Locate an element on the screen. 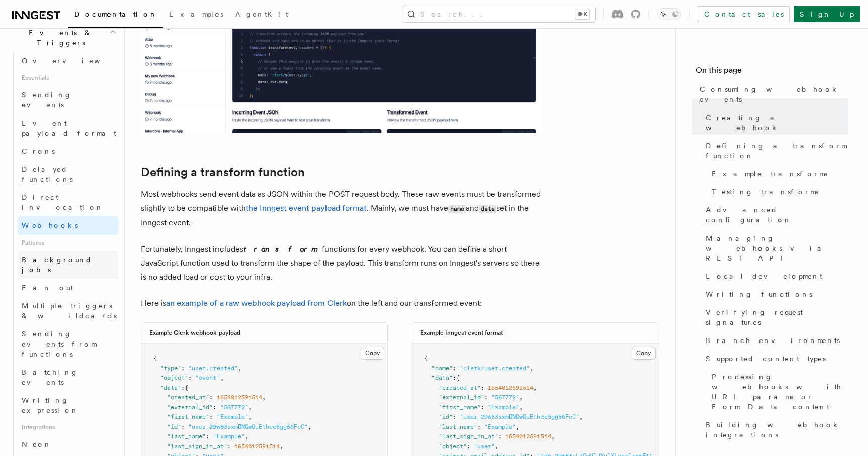  button: Copy is located at coordinates (643, 353).